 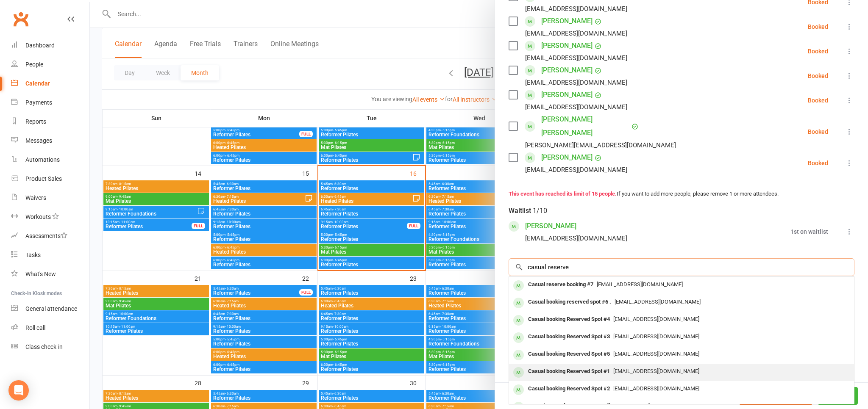 What do you see at coordinates (19, 390) in the screenshot?
I see `div: Open Intercom Messenger` at bounding box center [19, 390].